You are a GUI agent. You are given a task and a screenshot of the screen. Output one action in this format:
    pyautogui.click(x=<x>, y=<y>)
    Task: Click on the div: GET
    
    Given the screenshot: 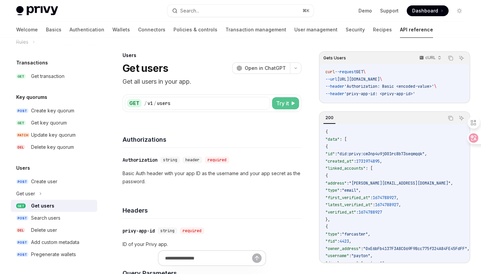 What is the action you would take?
    pyautogui.click(x=134, y=103)
    